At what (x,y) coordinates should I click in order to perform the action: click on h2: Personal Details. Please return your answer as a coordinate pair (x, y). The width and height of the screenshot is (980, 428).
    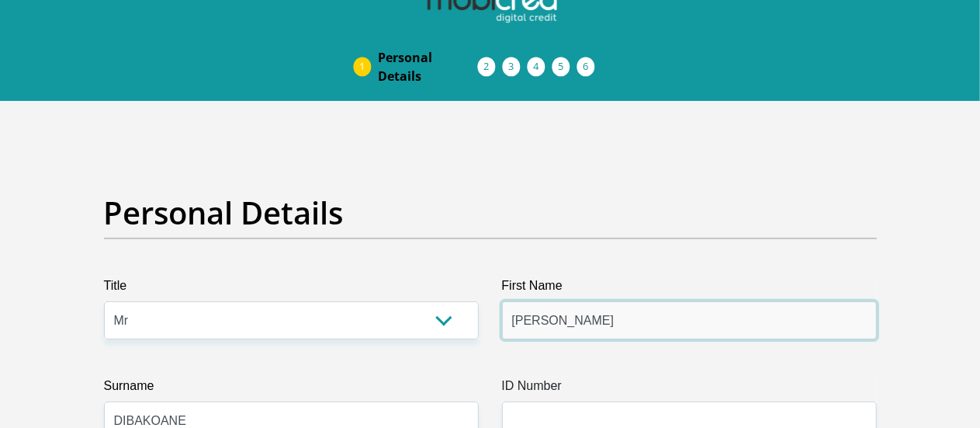
    Looking at the image, I should click on (491, 213).